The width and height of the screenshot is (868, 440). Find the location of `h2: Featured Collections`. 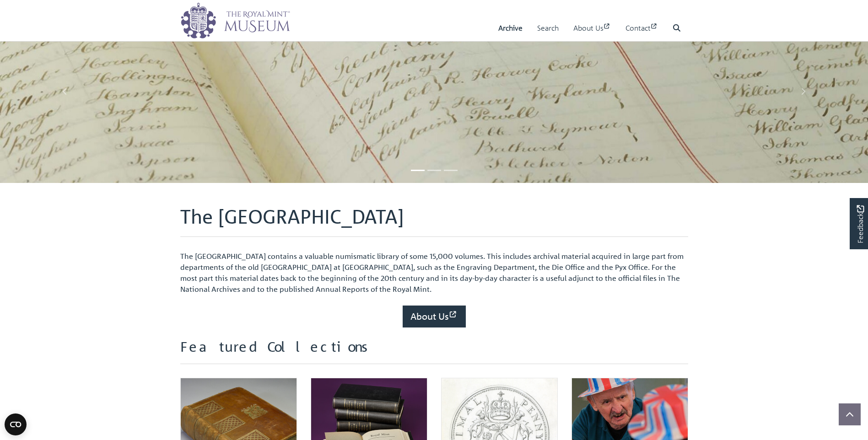

h2: Featured Collections is located at coordinates (434, 351).